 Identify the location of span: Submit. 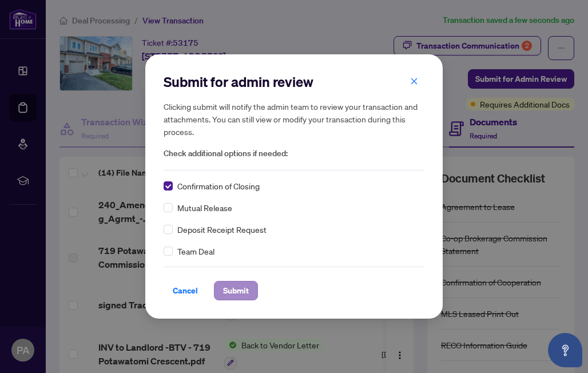
(235, 291).